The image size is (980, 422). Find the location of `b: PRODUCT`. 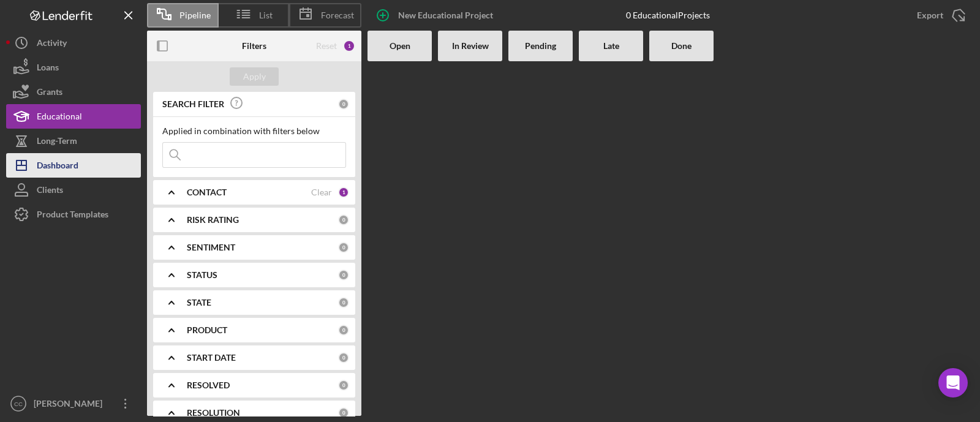

b: PRODUCT is located at coordinates (207, 330).